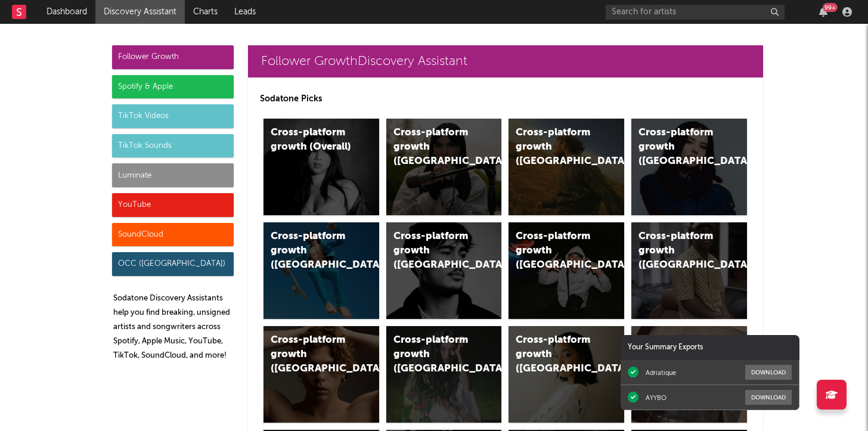  What do you see at coordinates (173, 235) in the screenshot?
I see `div: SoundCloud` at bounding box center [173, 235].